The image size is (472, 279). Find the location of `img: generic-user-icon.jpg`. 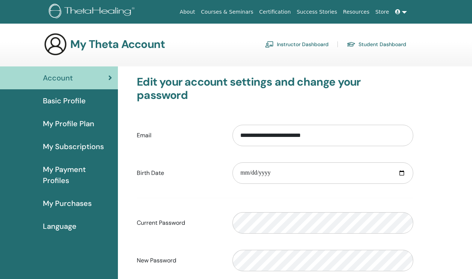

img: generic-user-icon.jpg is located at coordinates (55, 44).